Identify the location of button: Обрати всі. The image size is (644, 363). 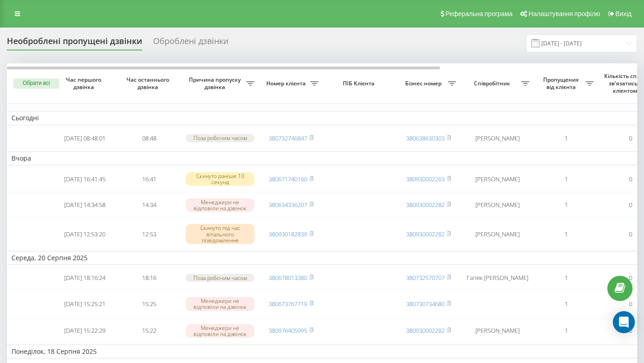
(36, 84).